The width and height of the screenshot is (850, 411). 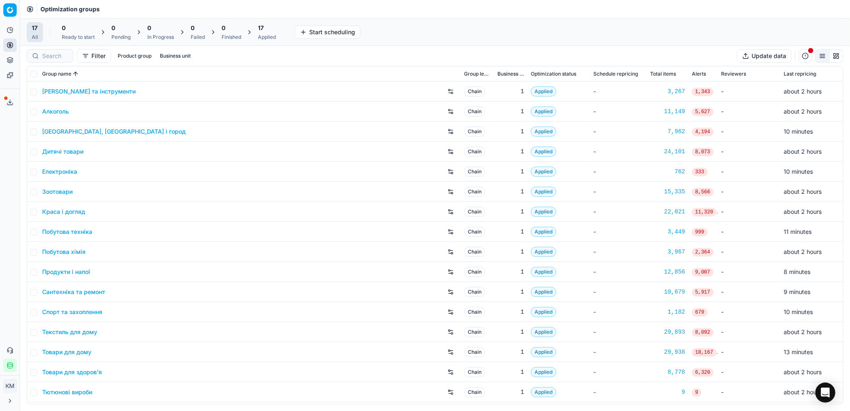 What do you see at coordinates (477, 74) in the screenshot?
I see `span: Group level` at bounding box center [477, 74].